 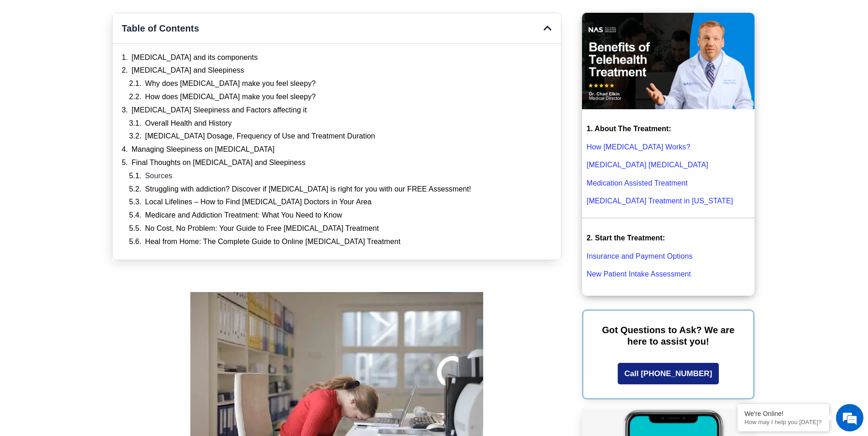 I want to click on a: Insurance and Payment Options, so click(x=639, y=256).